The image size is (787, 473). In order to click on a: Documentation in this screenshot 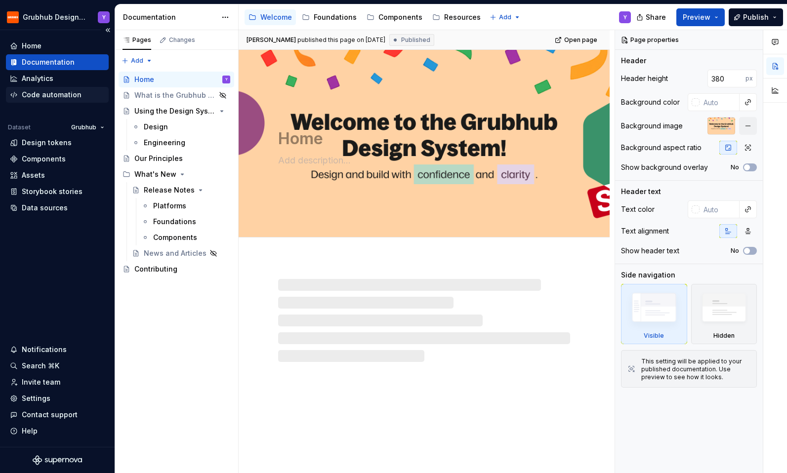, I will do `click(57, 62)`.